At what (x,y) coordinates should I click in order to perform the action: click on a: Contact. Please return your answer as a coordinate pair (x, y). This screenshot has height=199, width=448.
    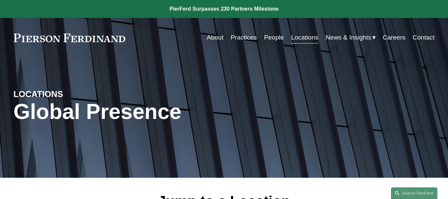
    Looking at the image, I should click on (423, 37).